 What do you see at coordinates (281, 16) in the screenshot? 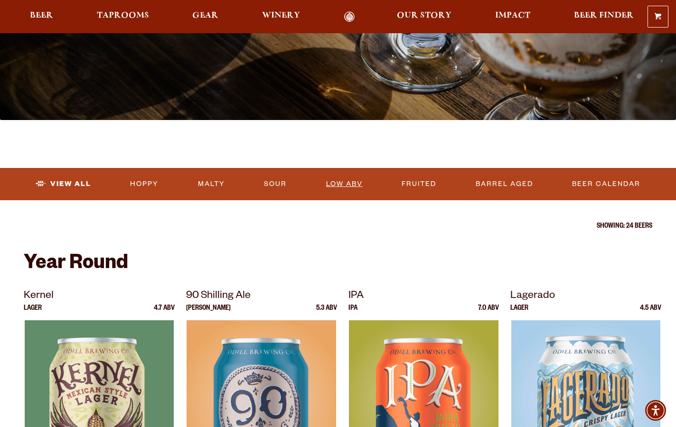
I see `span: Winery` at bounding box center [281, 16].